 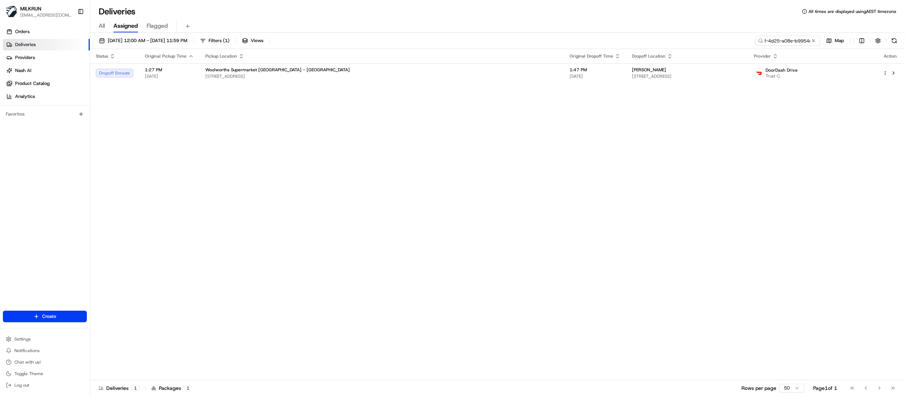 What do you see at coordinates (49, 317) in the screenshot?
I see `span: Create` at bounding box center [49, 317].